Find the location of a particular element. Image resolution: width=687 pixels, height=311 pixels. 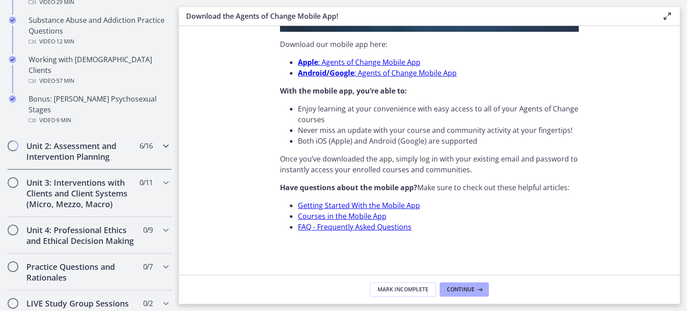

span: Mark Incomplete is located at coordinates (403, 290).